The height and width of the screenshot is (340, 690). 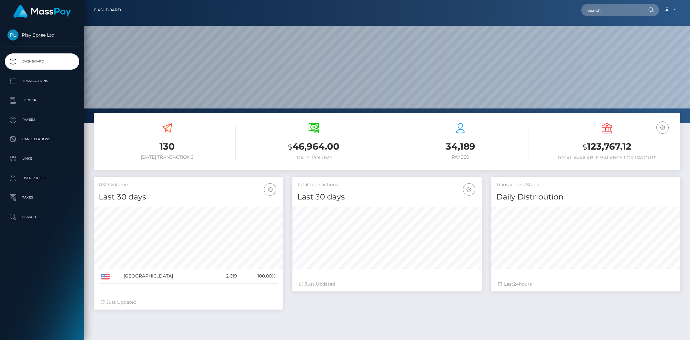 I want to click on p: Links, so click(x=42, y=158).